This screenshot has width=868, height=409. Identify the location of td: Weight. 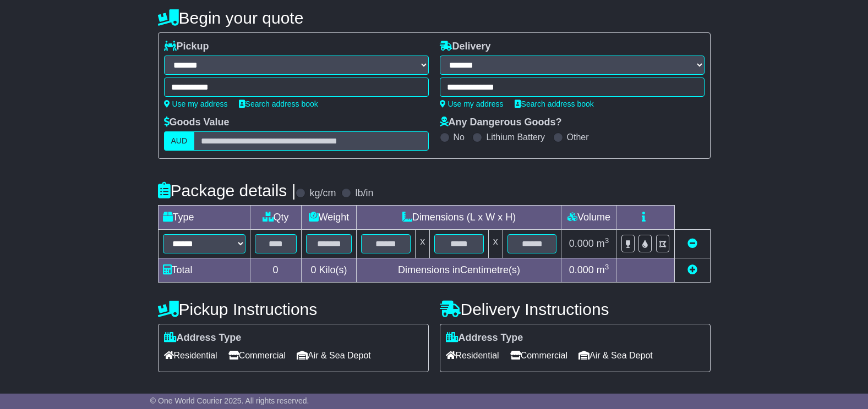
(329, 218).